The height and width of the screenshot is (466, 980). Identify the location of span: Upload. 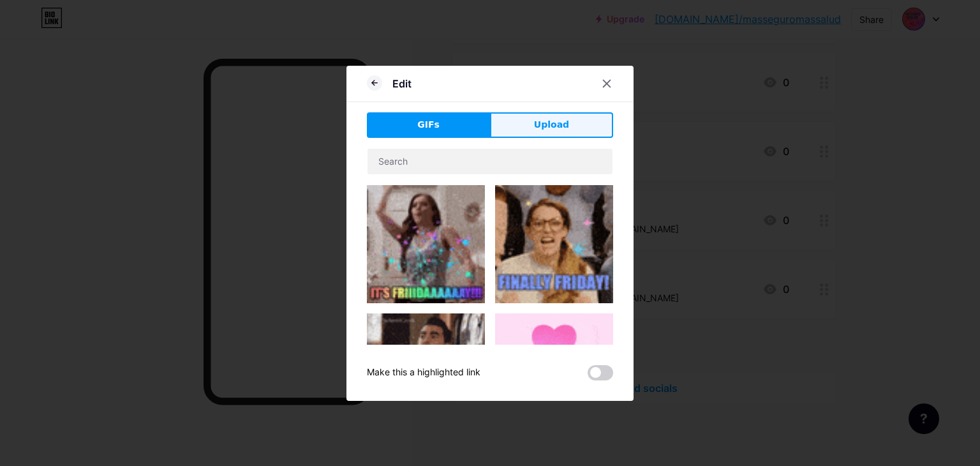
(551, 125).